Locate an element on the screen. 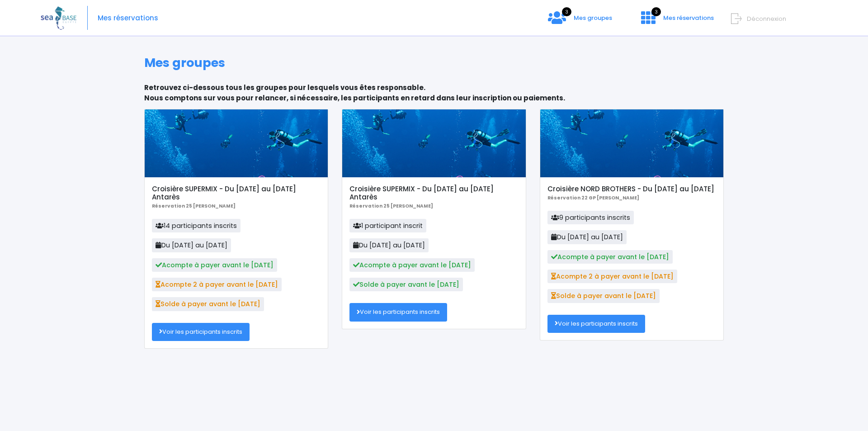  span: Déconnexion is located at coordinates (767, 19).